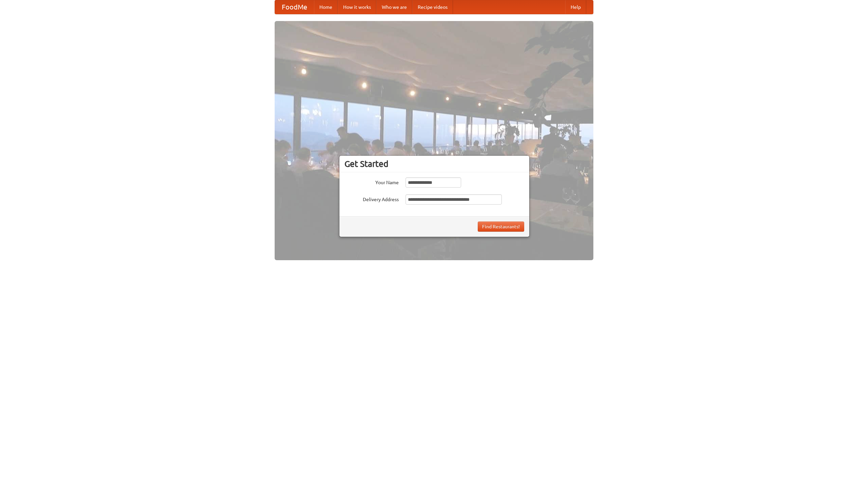 This screenshot has width=868, height=480. I want to click on a: Help, so click(576, 7).